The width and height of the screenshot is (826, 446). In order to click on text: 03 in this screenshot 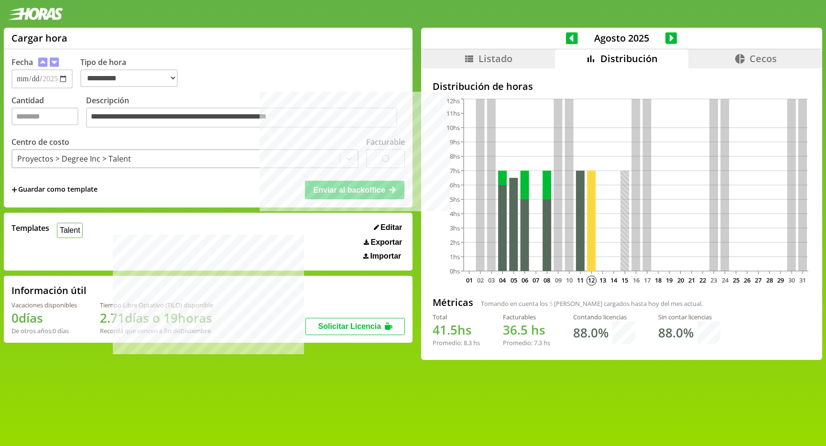, I will do `click(491, 280)`.